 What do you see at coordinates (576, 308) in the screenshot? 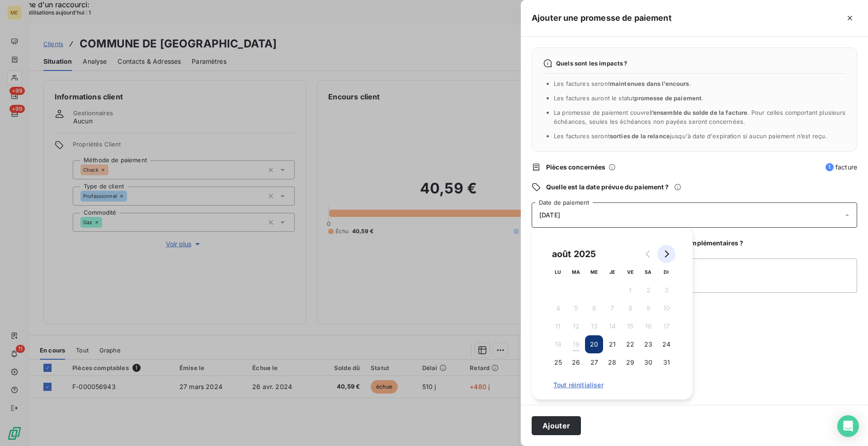
I see `button: 5` at bounding box center [576, 308].